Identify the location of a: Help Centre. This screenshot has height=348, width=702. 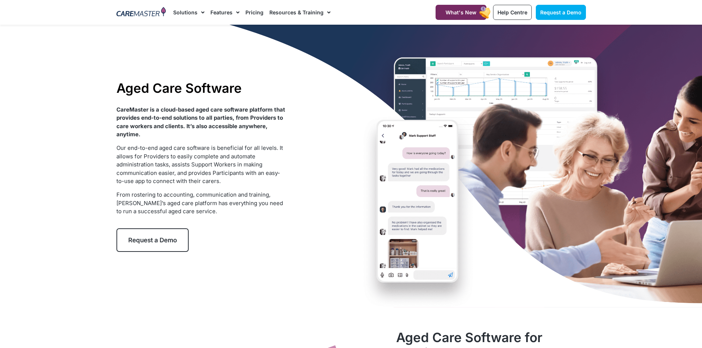
(513, 12).